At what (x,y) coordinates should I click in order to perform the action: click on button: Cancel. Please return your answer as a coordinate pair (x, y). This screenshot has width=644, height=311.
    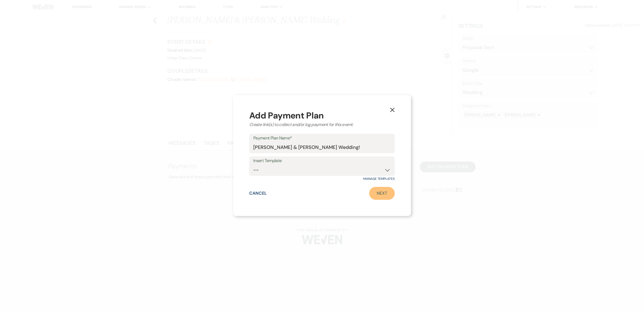
    Looking at the image, I should click on (258, 193).